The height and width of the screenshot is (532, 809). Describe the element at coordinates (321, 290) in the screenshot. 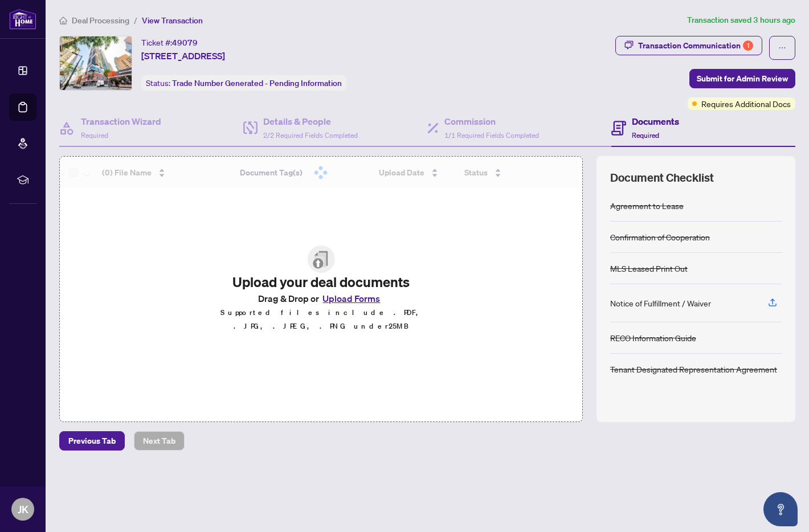

I see `span: File UploadUpload your deal documentsDrag & Drop orUpload FormsSupported files include .PDF, .JPG...` at that location.